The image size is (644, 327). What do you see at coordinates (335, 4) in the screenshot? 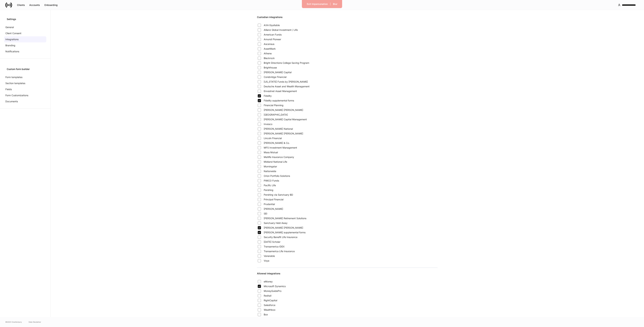
I see `div: Blur` at bounding box center [335, 4].